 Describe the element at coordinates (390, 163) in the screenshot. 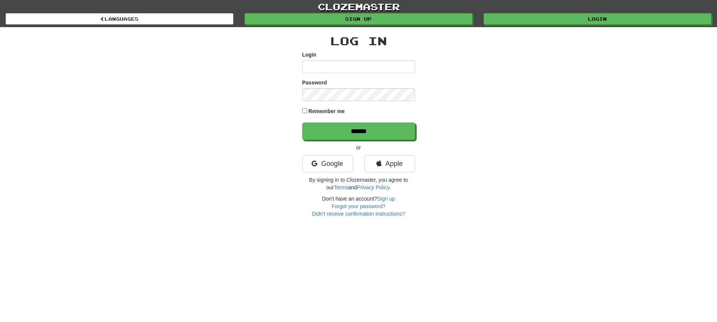

I see `a: Apple` at that location.